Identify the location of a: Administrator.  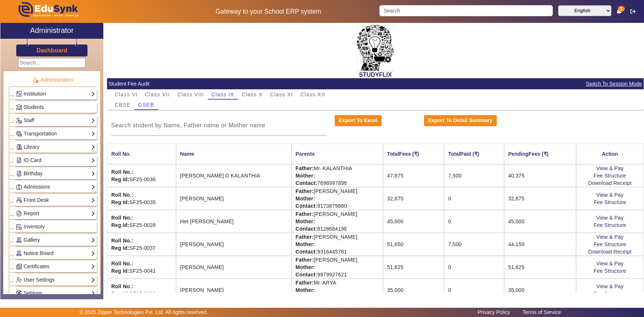
(52, 31).